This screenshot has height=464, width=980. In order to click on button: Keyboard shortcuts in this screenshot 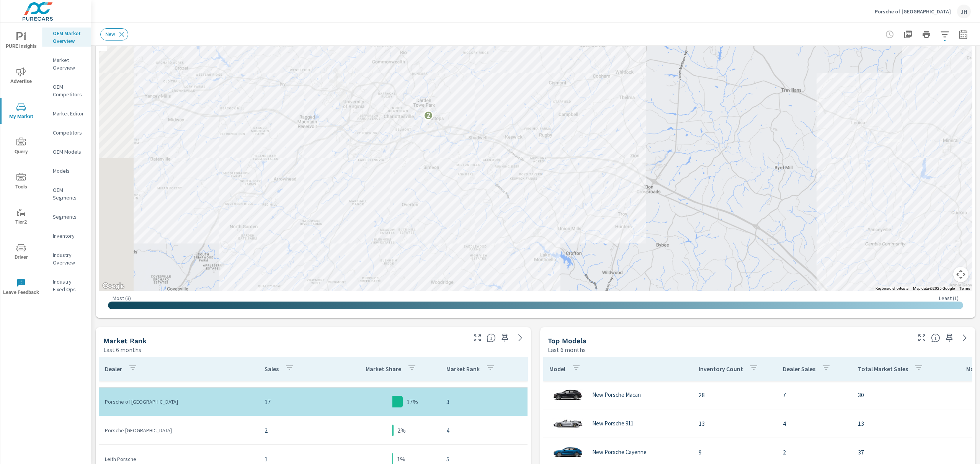, I will do `click(892, 289)`.